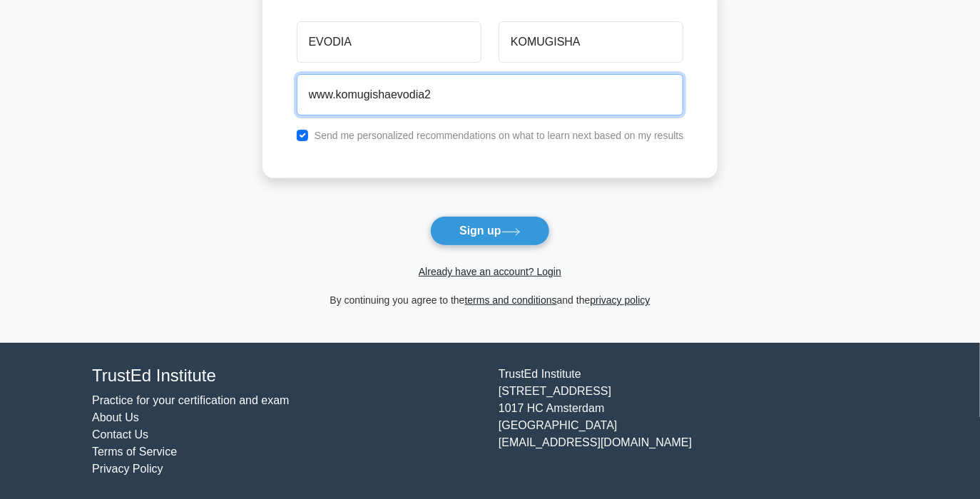 The height and width of the screenshot is (499, 980). I want to click on a: About Us, so click(116, 418).